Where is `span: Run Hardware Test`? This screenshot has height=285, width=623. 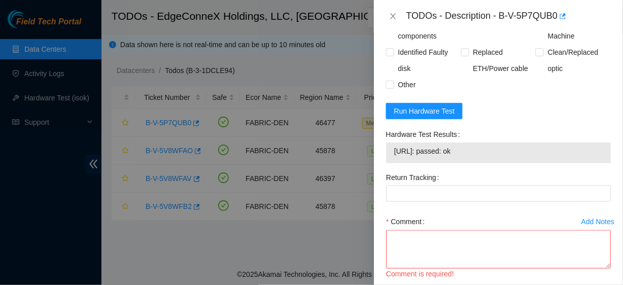
span: Run Hardware Test is located at coordinates (424, 111).